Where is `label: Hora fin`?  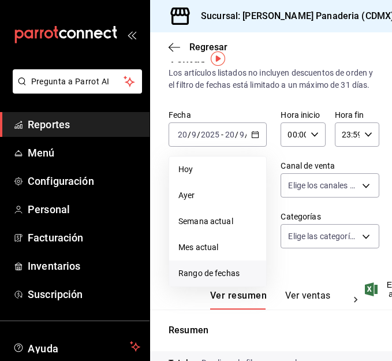
label: Hora fin is located at coordinates (357, 115).